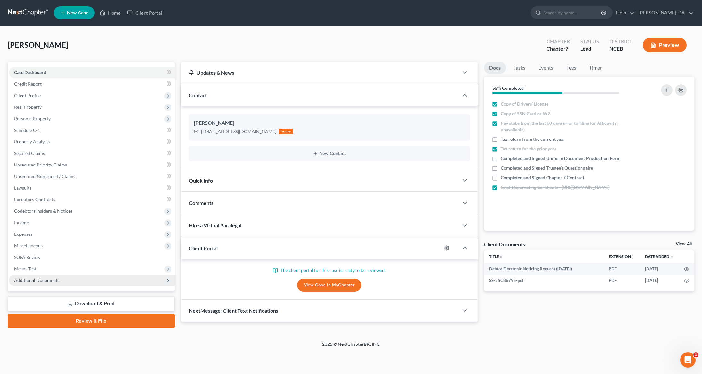 The height and width of the screenshot is (374, 702). Describe the element at coordinates (27, 95) in the screenshot. I see `span: Client Profile` at that location.